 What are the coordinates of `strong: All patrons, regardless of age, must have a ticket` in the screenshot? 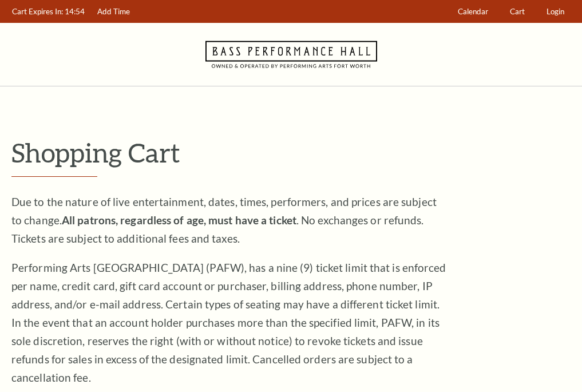 It's located at (180, 220).